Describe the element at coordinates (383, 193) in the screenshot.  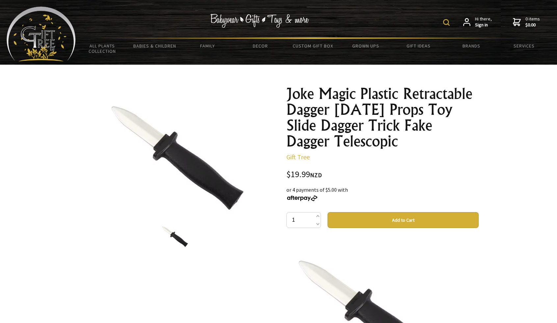
I see `div: or 4 payments of $5.00 with` at that location.